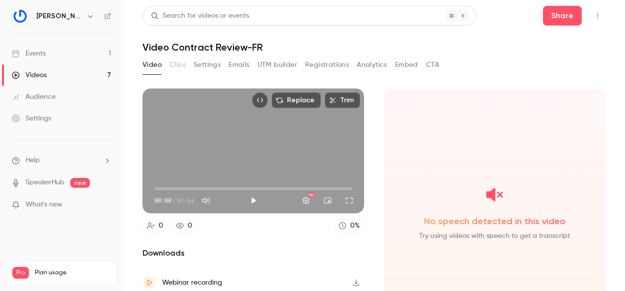  Describe the element at coordinates (152, 65) in the screenshot. I see `button: Video` at that location.